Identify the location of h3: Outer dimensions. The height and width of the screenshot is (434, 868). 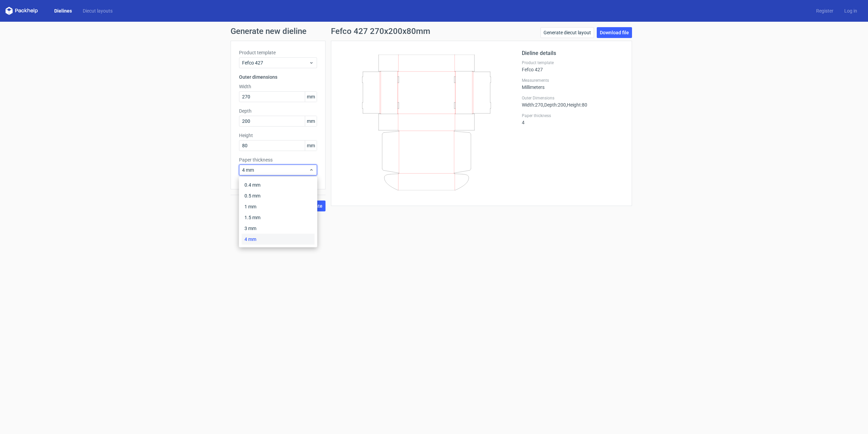
(278, 77).